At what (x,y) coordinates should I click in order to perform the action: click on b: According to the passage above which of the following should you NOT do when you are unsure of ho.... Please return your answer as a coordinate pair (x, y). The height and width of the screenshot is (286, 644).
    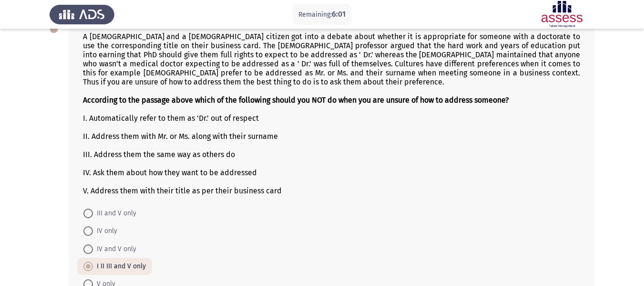
    Looking at the image, I should click on (296, 100).